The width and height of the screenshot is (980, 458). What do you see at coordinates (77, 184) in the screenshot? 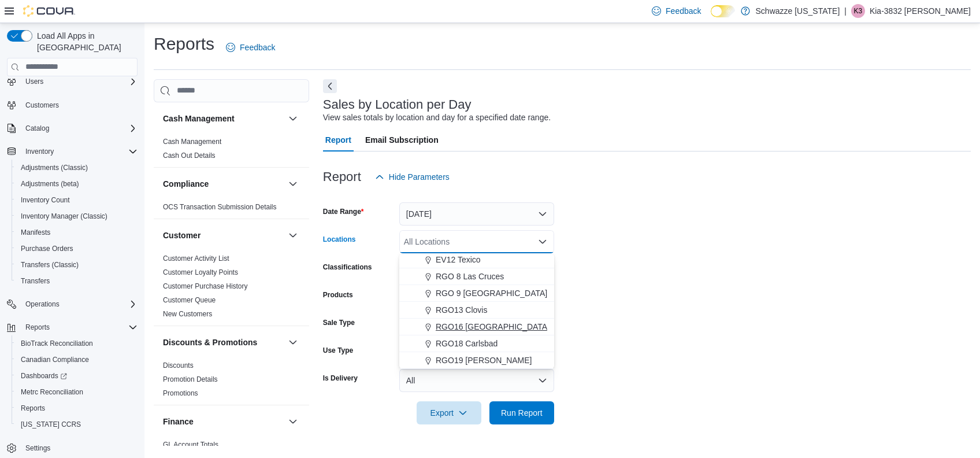
I see `span: Adjustments (beta)` at bounding box center [77, 184].